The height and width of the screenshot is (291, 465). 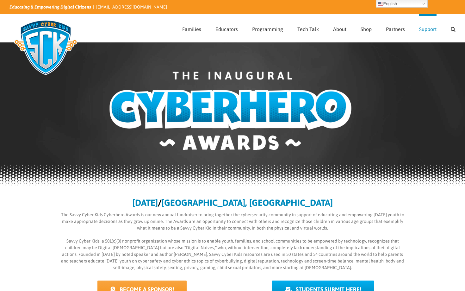 I want to click on i: Educating & Empowering Digital Citizens, so click(x=50, y=7).